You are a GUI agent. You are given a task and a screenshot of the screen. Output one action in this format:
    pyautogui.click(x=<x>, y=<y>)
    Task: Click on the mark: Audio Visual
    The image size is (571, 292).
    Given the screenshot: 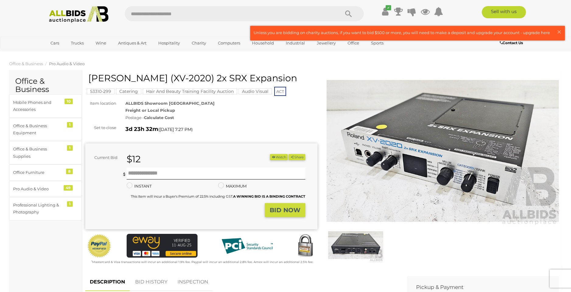 What is the action you would take?
    pyautogui.click(x=255, y=91)
    